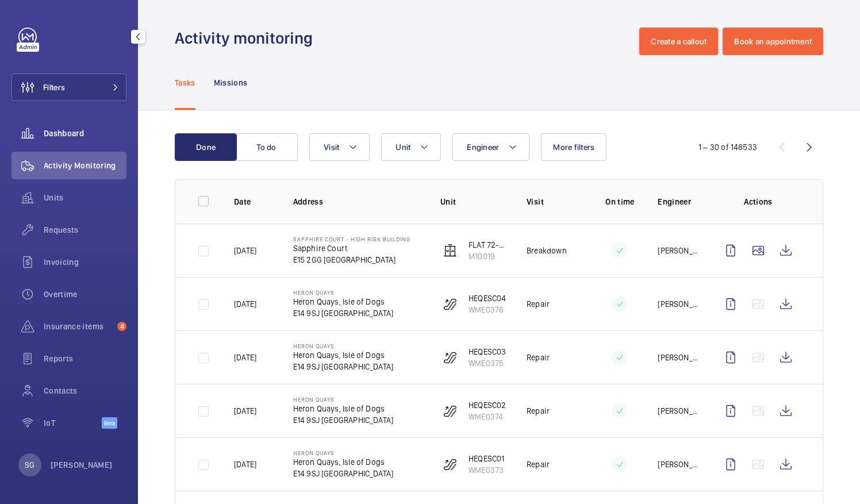 This screenshot has width=860, height=504. What do you see at coordinates (488, 257) in the screenshot?
I see `p: M10019` at bounding box center [488, 257].